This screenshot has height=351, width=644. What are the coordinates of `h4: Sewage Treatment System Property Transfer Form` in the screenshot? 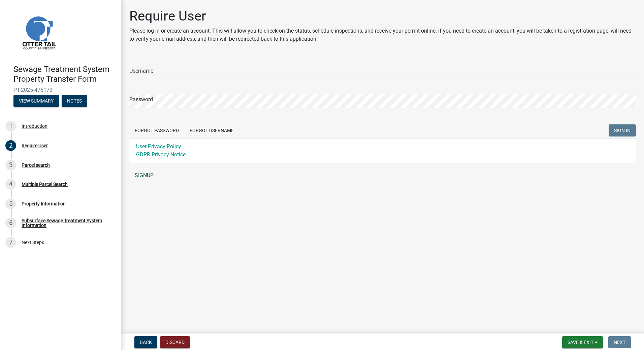 It's located at (64, 74).